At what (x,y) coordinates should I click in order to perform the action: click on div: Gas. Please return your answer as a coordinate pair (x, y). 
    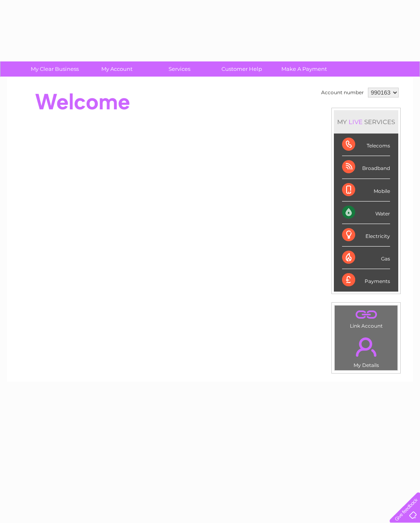
    Looking at the image, I should click on (366, 258).